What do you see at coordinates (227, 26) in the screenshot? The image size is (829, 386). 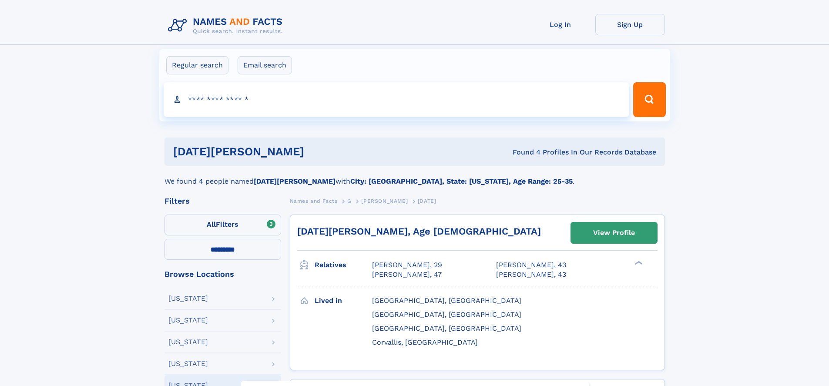 I see `img: Logo Names and Facts` at bounding box center [227, 26].